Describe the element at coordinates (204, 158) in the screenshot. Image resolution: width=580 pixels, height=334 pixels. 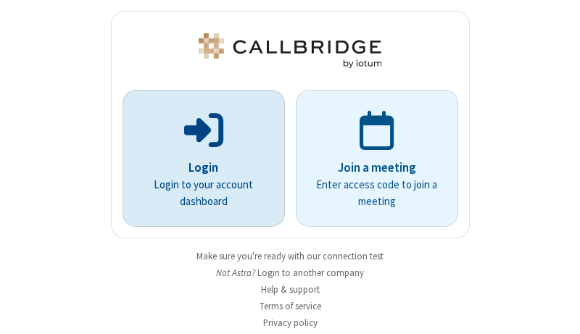
I see `button: LoginLogin to your account dashboard` at that location.